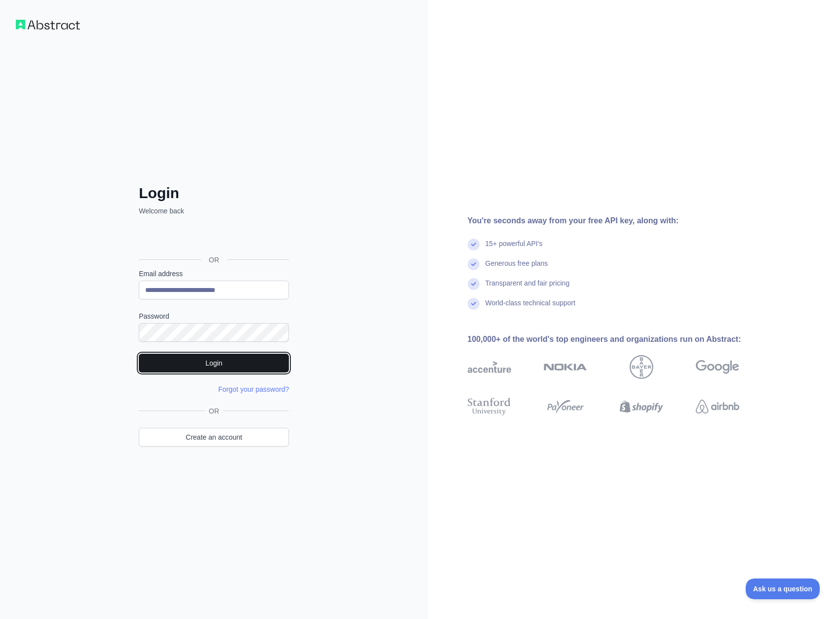 The height and width of the screenshot is (619, 840). What do you see at coordinates (214, 274) in the screenshot?
I see `label: Email address` at bounding box center [214, 274].